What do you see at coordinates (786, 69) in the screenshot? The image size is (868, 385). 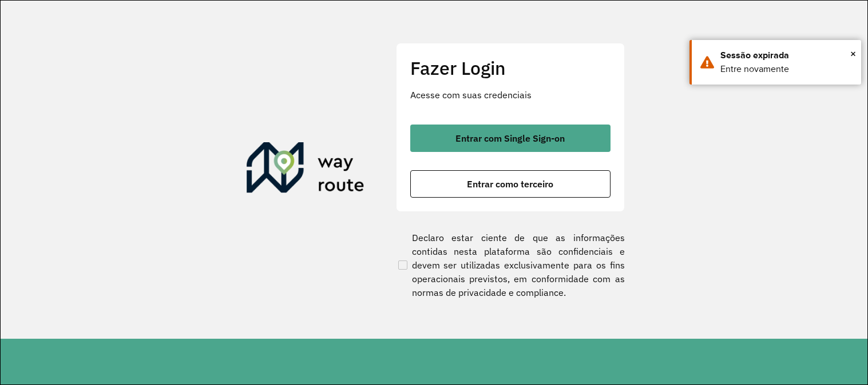 I see `div: Entre novamente` at bounding box center [786, 69].